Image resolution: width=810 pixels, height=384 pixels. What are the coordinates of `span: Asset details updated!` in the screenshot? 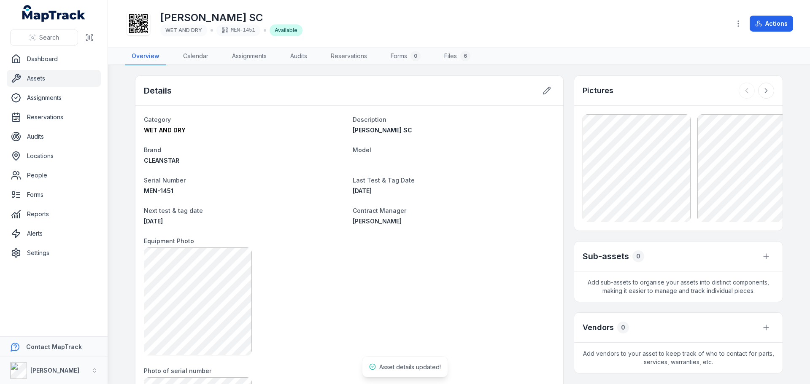 It's located at (410, 367).